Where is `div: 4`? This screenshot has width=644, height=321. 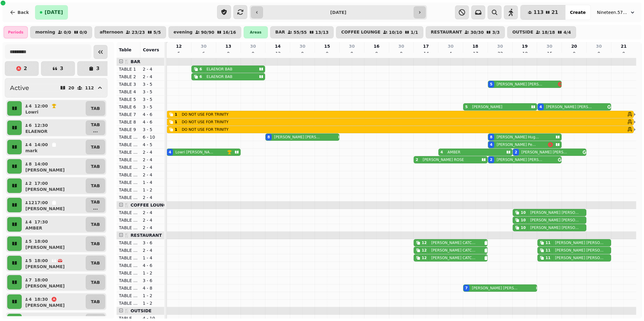
div: 4 is located at coordinates (442, 152).